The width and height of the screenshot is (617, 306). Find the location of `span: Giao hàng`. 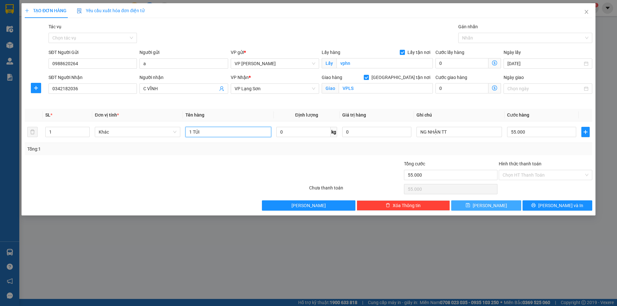

span: Giao hàng is located at coordinates (332, 77).